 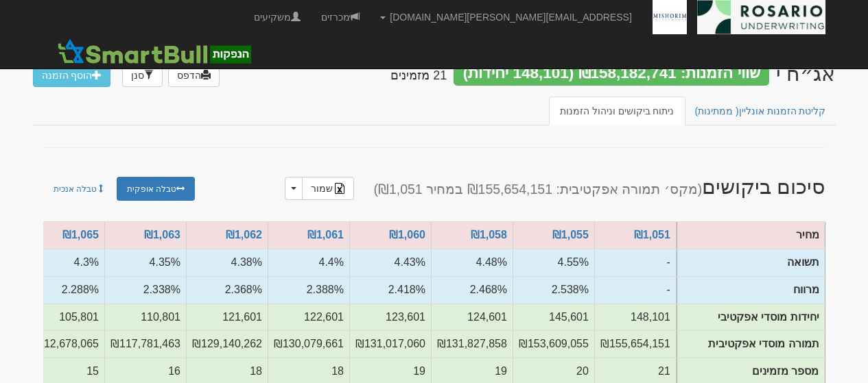 What do you see at coordinates (162, 234) in the screenshot?
I see `a: ₪1,063` at bounding box center [162, 234].